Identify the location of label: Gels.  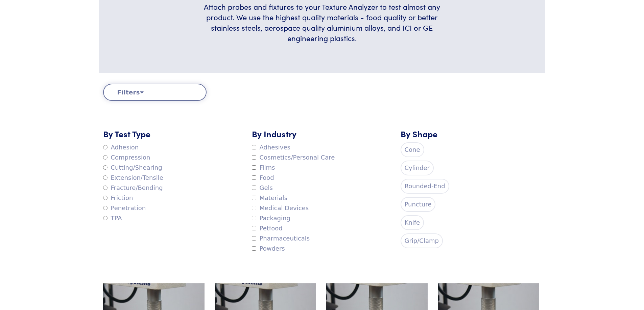
(262, 188).